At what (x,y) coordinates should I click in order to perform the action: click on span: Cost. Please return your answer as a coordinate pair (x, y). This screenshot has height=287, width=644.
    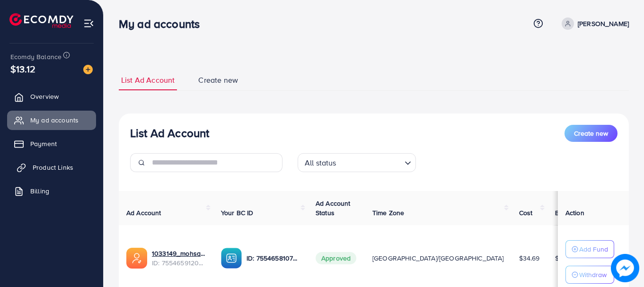
    Looking at the image, I should click on (526, 213).